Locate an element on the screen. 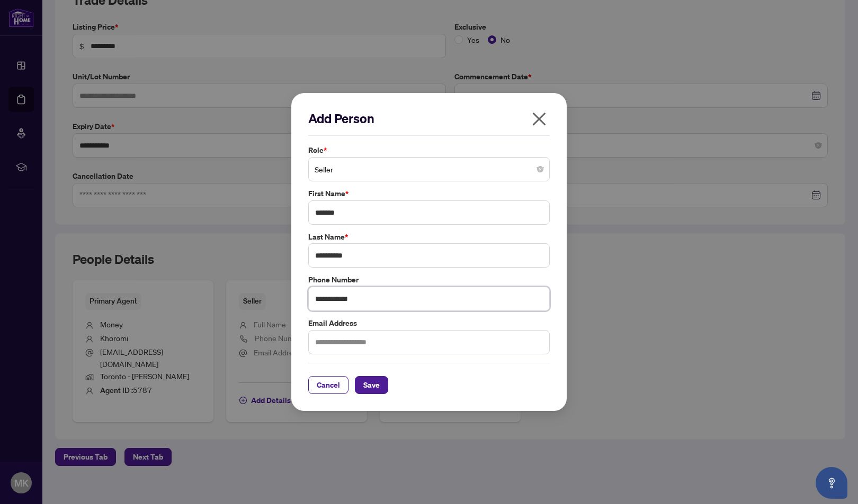 The width and height of the screenshot is (858, 504). label: Last Name is located at coordinates (429, 237).